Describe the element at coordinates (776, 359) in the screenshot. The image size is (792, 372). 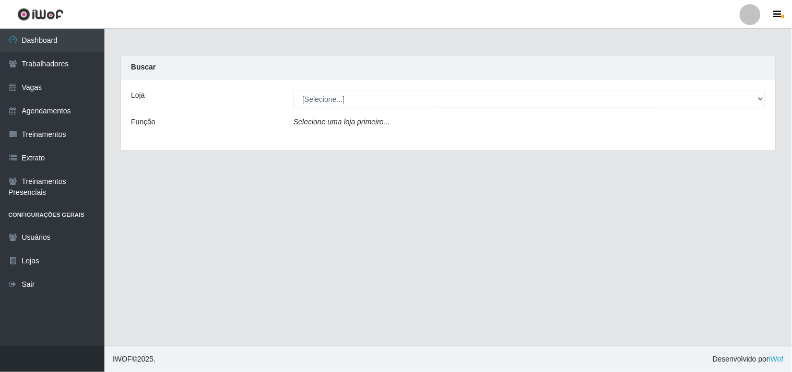
I see `a: iWof` at that location.